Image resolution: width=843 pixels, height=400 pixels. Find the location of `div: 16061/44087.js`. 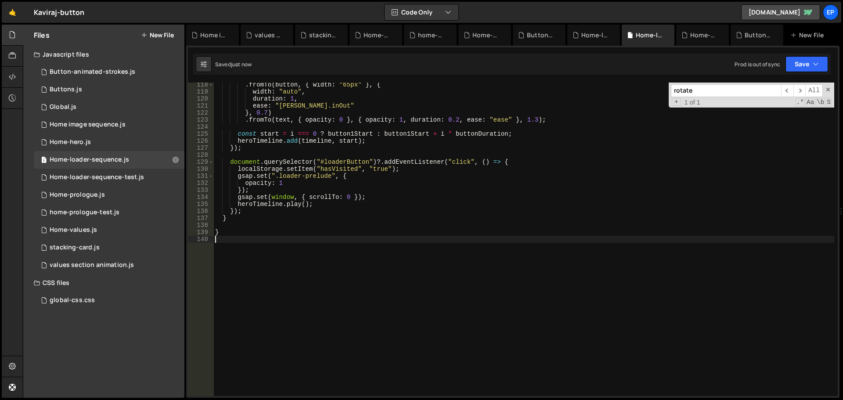

div: 16061/44087.js is located at coordinates (109, 213).